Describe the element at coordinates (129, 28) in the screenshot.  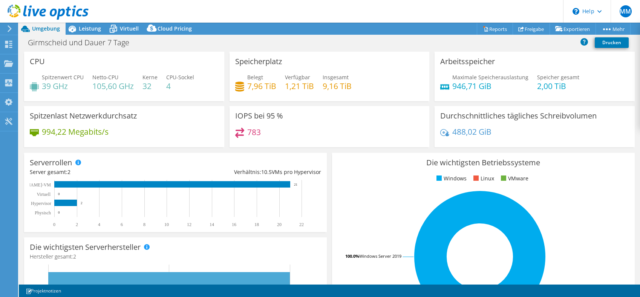
I see `span: Virtuell` at that location.